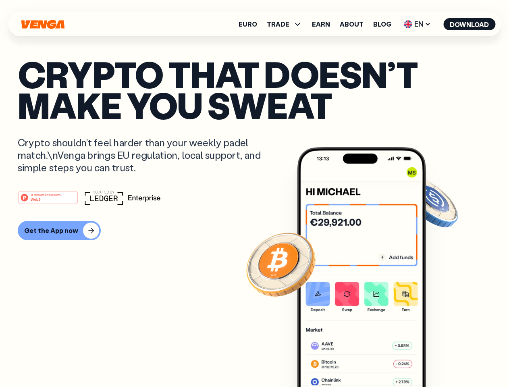  Describe the element at coordinates (431, 202) in the screenshot. I see `img: USDC coin` at that location.